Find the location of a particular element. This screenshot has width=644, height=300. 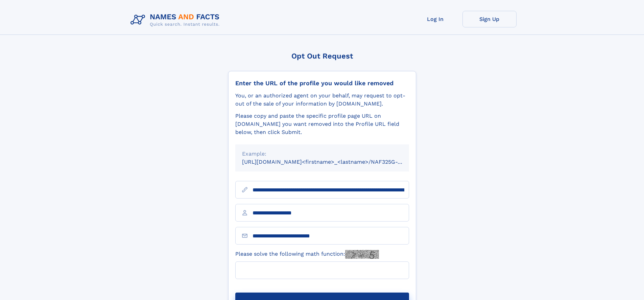

div: Enter the URL of the profile you would like removed is located at coordinates (322, 83).